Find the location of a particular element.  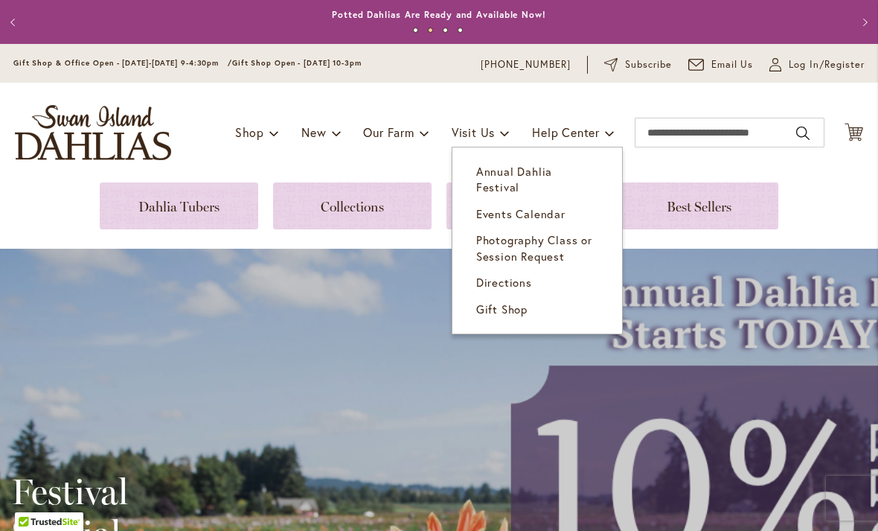

span: Directions is located at coordinates (504, 282).